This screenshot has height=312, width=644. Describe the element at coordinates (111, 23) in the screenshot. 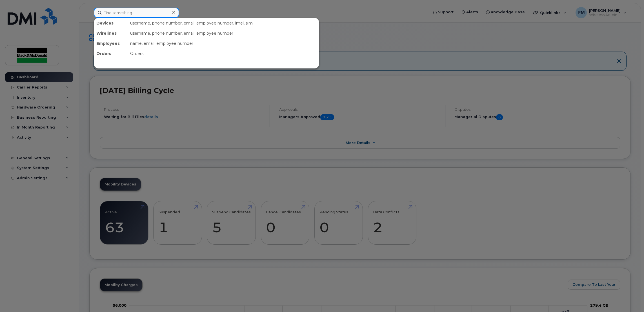

I see `div: Devices` at that location.